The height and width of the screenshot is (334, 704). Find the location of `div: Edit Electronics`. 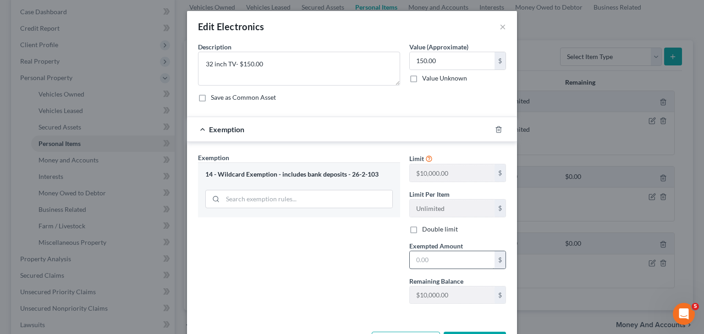

div: Edit Electronics is located at coordinates (231, 27).